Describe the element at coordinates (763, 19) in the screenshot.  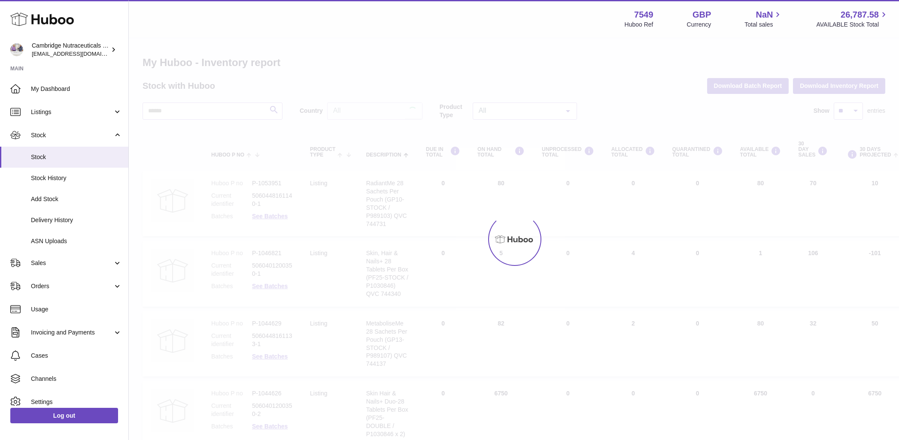
I see `a: NaN Total sales` at that location.